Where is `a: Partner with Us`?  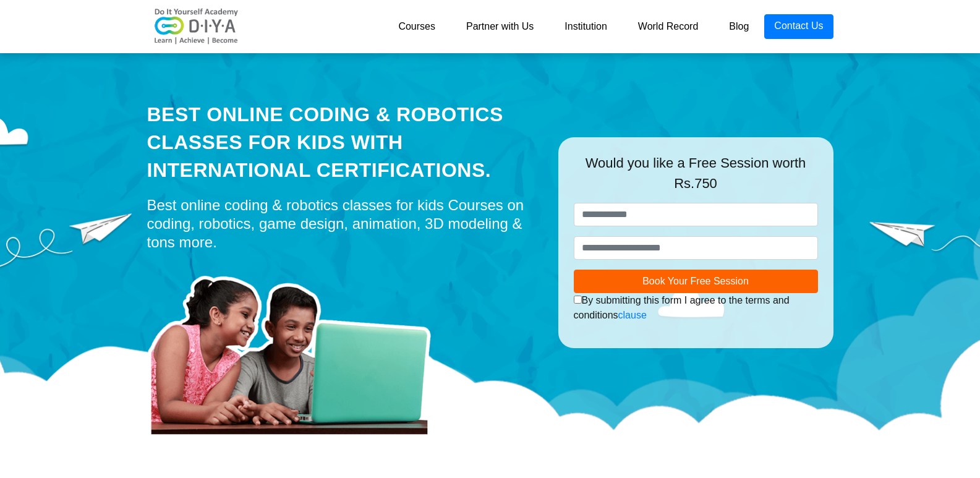 a: Partner with Us is located at coordinates (500, 26).